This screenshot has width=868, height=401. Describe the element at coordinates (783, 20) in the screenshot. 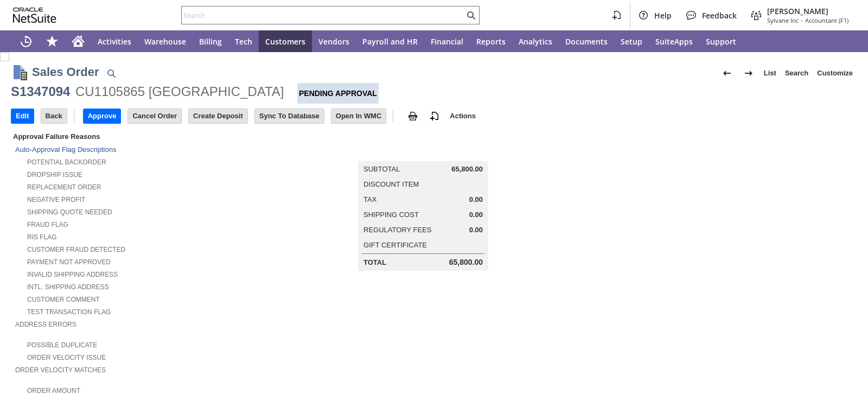

I see `span: Sylvane Inc` at that location.